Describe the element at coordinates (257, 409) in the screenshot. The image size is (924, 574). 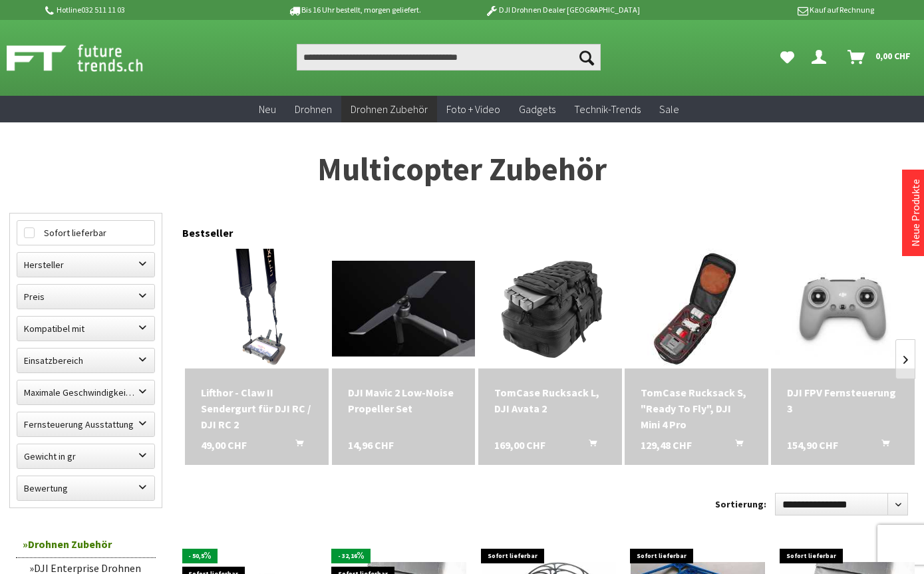
I see `a: Lifthor - Claw II Sendergurt für DJI RC / DJI RC 2 49,00 CHF In den Warenkorb` at that location.